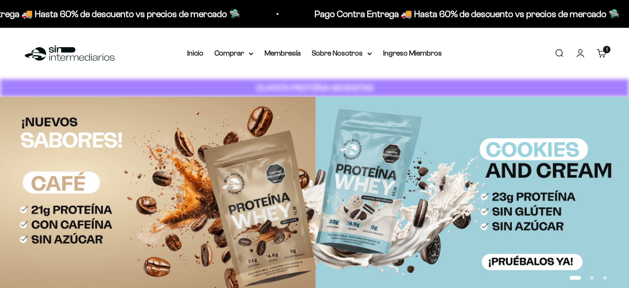  Describe the element at coordinates (412, 53) in the screenshot. I see `a: Ingreso Miembros` at that location.